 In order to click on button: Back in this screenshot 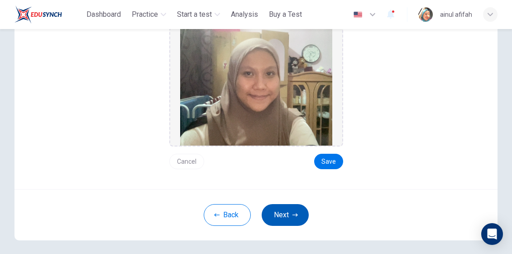, I will do `click(227, 215)`.